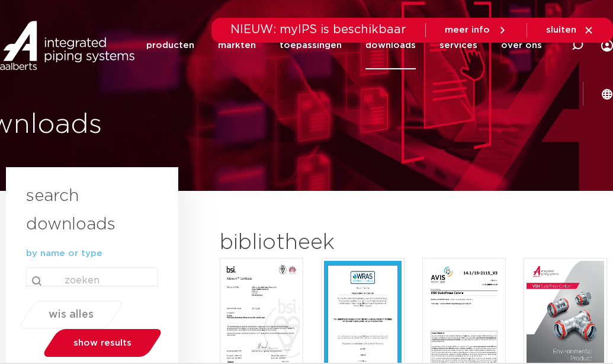 Image resolution: width=613 pixels, height=364 pixels. I want to click on p: by name or type, so click(92, 253).